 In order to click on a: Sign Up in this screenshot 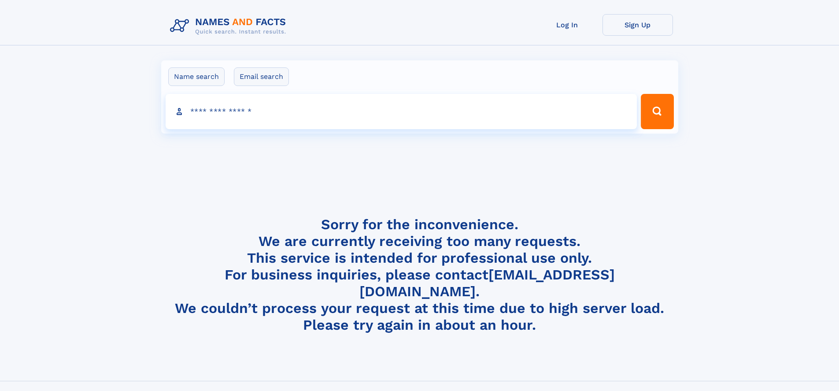, I will do `click(638, 25)`.